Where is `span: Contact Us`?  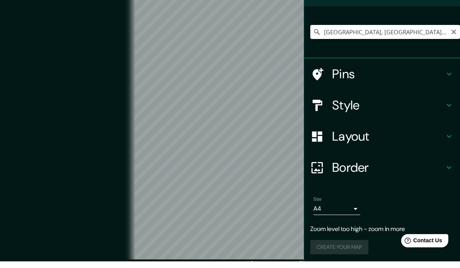 span: Contact Us is located at coordinates (37, 9).